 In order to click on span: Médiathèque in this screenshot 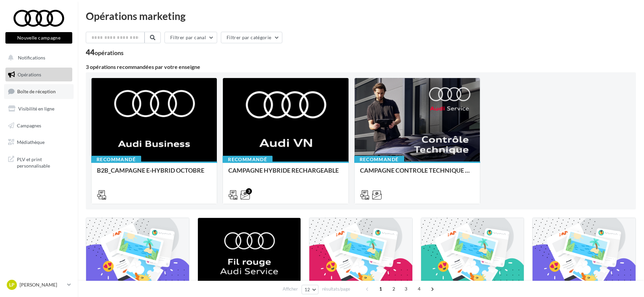, I will do `click(31, 142)`.